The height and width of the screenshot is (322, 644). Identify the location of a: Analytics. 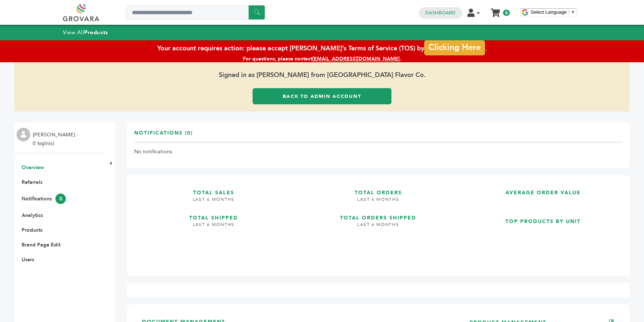
(32, 215).